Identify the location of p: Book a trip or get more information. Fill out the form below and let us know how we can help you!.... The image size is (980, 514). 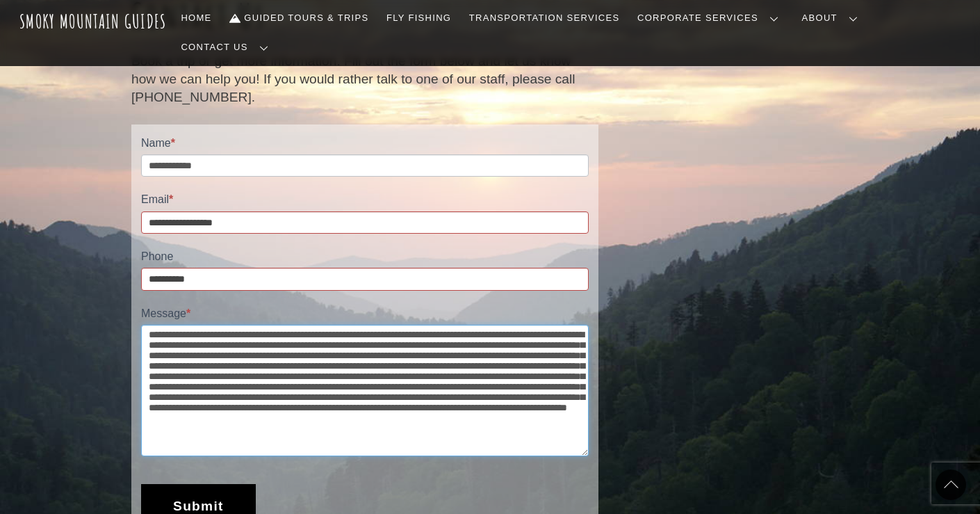
(365, 80).